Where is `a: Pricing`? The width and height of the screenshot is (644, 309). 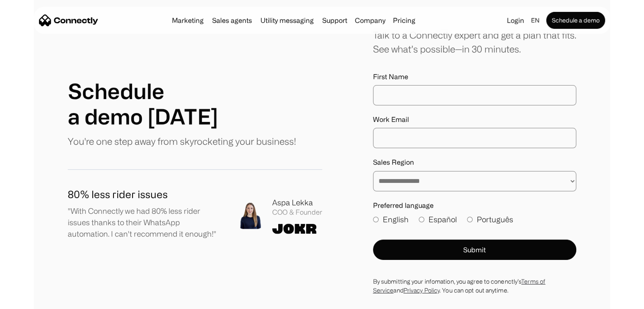
a: Pricing is located at coordinates (404, 20).